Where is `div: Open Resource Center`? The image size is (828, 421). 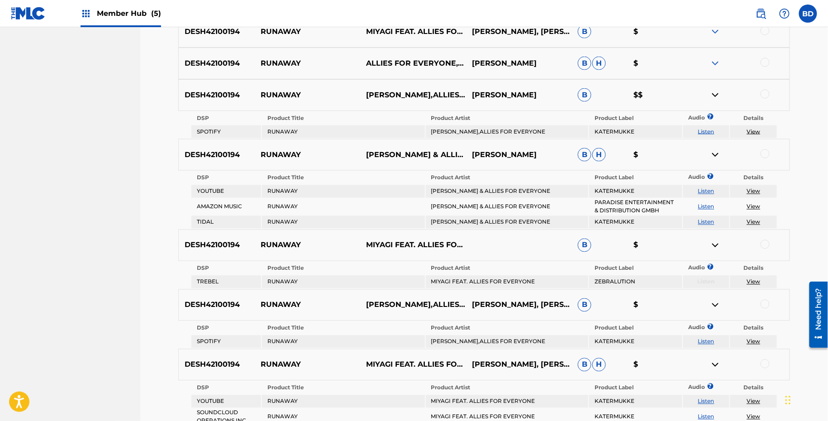
div: Open Resource Center is located at coordinates (16, 36).